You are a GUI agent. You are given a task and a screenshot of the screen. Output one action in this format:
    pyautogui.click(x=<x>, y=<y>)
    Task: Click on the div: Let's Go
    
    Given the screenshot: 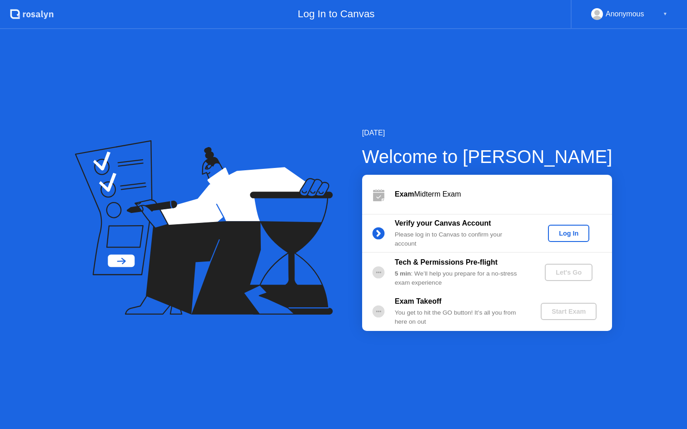 What is the action you would take?
    pyautogui.click(x=568, y=272)
    